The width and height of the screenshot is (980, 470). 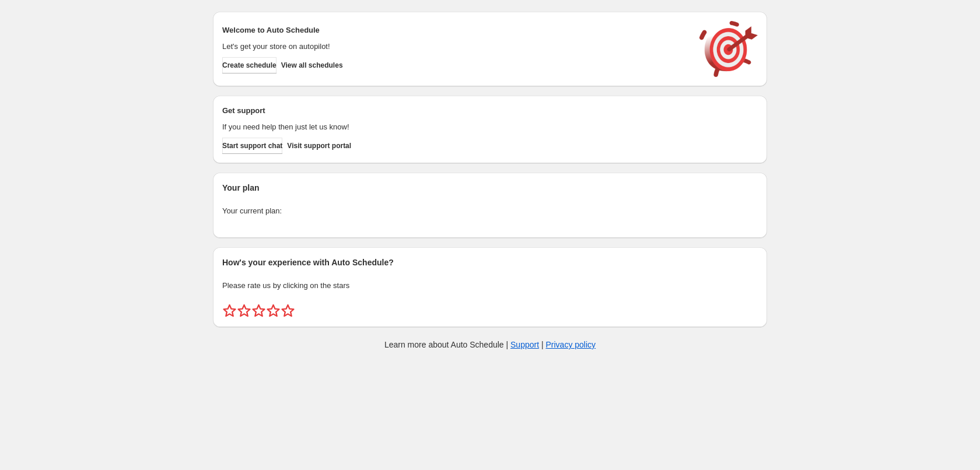 What do you see at coordinates (454, 30) in the screenshot?
I see `h2: Welcome to Auto Schedule` at bounding box center [454, 30].